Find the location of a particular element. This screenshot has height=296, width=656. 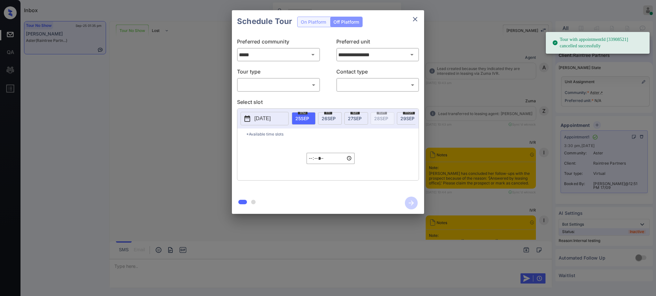

span: 29 SEP is located at coordinates (407, 119).